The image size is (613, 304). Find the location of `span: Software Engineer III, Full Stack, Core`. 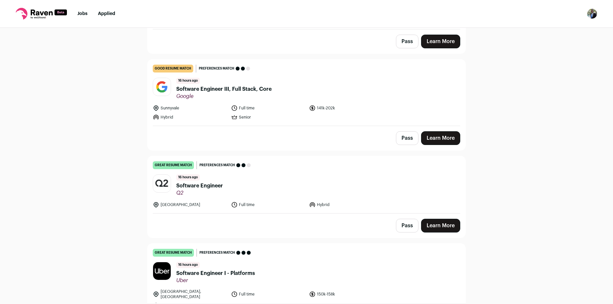

span: Software Engineer III, Full Stack, Core is located at coordinates (224, 89).